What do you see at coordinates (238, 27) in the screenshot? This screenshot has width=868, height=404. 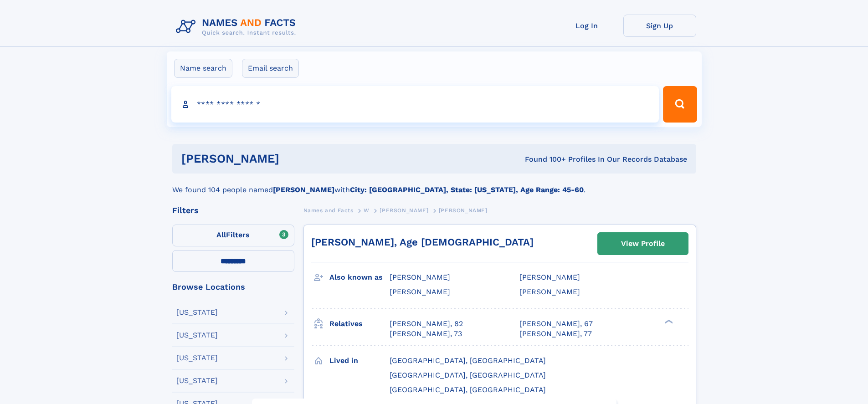 I see `img: Logo Names and Facts` at bounding box center [238, 27].